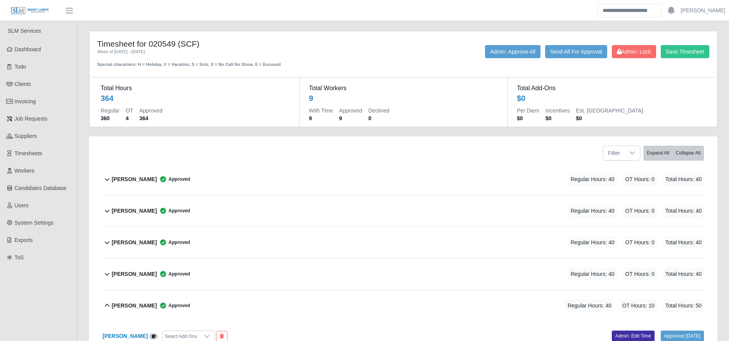 The height and width of the screenshot is (341, 729). Describe the element at coordinates (513, 52) in the screenshot. I see `button: Admin: Approve All` at that location.